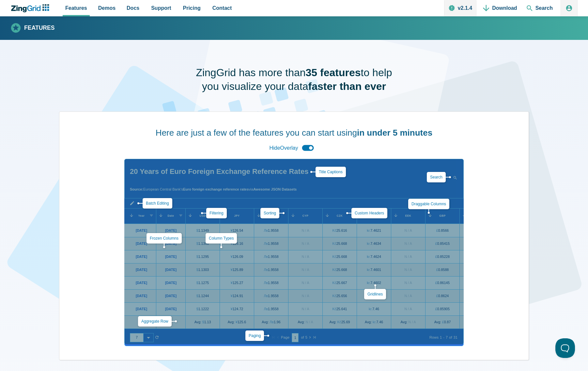 This screenshot has height=371, width=588. I want to click on a: Batch Editing, so click(157, 203).